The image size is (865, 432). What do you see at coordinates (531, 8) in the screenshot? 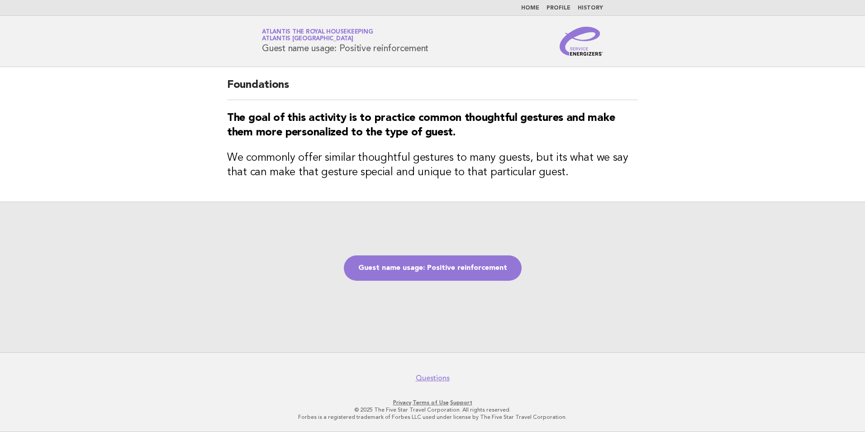
I see `a: Home` at bounding box center [531, 8].